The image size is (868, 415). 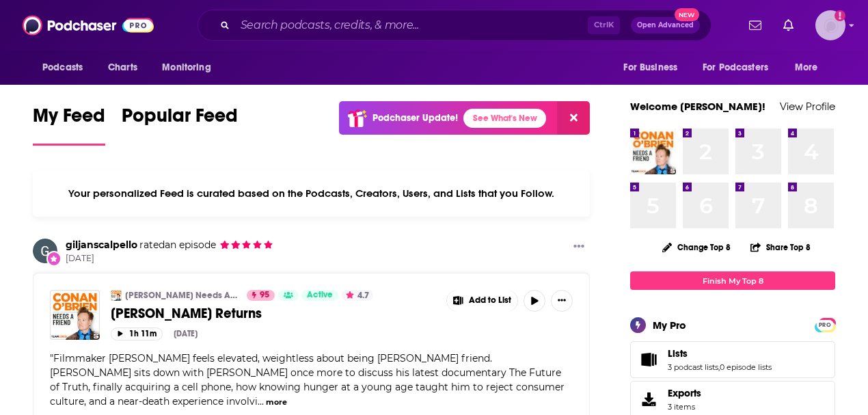 I want to click on div: Search podcasts, credits, & more..., so click(x=455, y=25).